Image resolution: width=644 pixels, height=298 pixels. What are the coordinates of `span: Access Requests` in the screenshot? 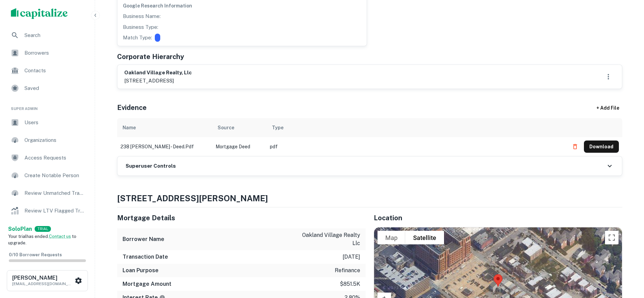 It's located at (54, 158).